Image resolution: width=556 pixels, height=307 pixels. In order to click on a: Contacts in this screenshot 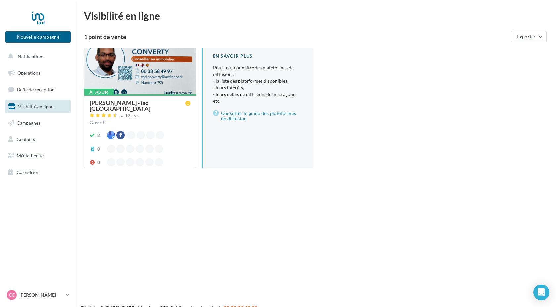, I will do `click(38, 139)`.